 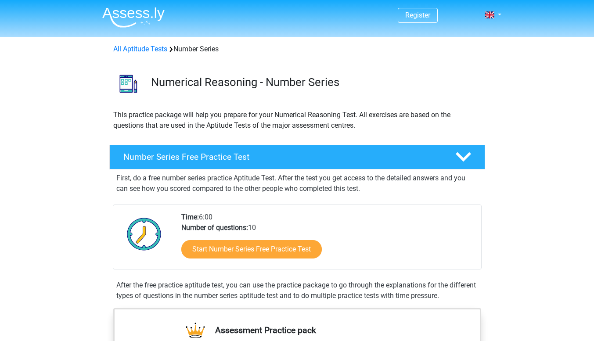 What do you see at coordinates (133, 17) in the screenshot?
I see `img: Assessly` at bounding box center [133, 17].